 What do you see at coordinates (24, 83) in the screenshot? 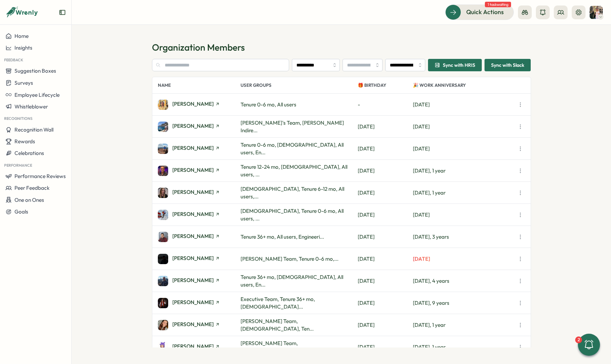
I see `span: Surveys` at bounding box center [24, 83].